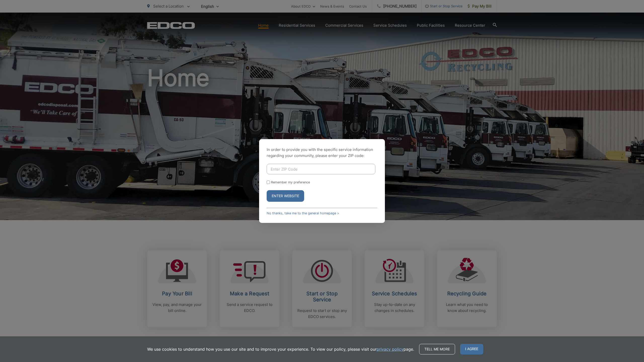 The height and width of the screenshot is (362, 644). I want to click on p: We use cookies to understand how you use our site and to improve your experience. To view our pol..., so click(280, 349).